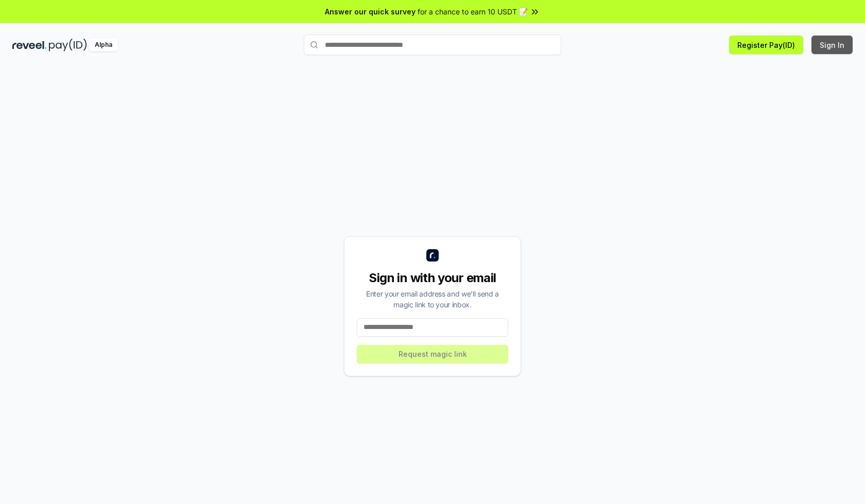 Image resolution: width=865 pixels, height=504 pixels. Describe the element at coordinates (29, 45) in the screenshot. I see `img: reveel_dark` at that location.